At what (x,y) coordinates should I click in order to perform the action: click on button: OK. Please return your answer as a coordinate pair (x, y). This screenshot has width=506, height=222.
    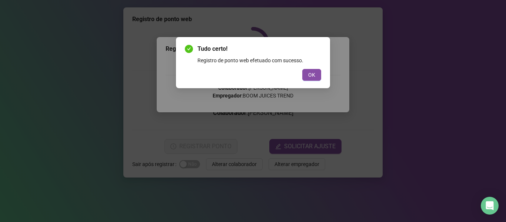
    Looking at the image, I should click on (311, 75).